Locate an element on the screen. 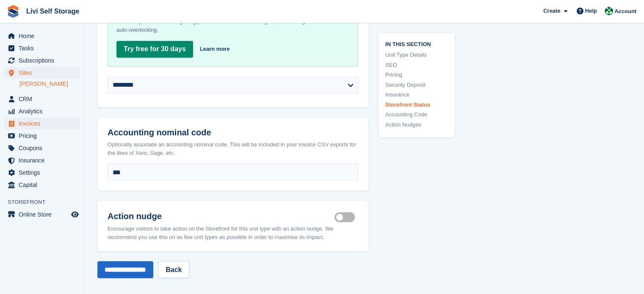  a: Try free for 30 days is located at coordinates (155, 49).